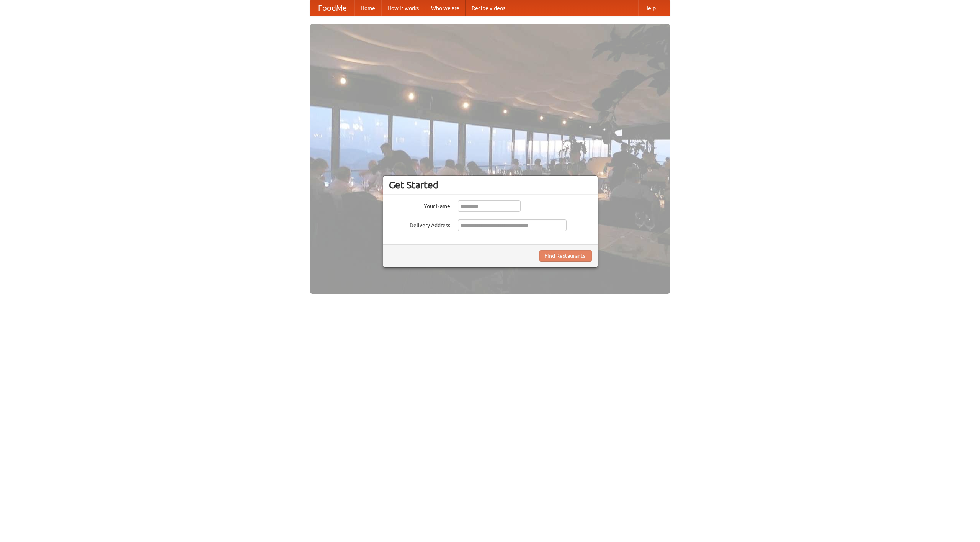 Image resolution: width=980 pixels, height=542 pixels. Describe the element at coordinates (420, 205) in the screenshot. I see `label: Your Name` at that location.